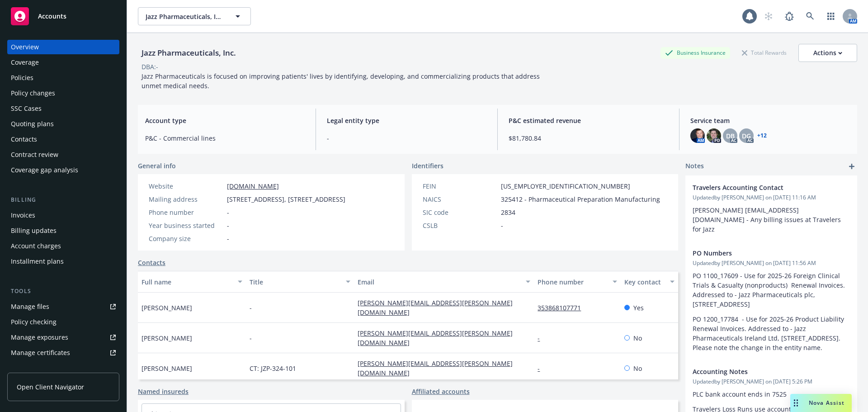 This screenshot has width=868, height=412. I want to click on a: Manage exposures, so click(64, 337).